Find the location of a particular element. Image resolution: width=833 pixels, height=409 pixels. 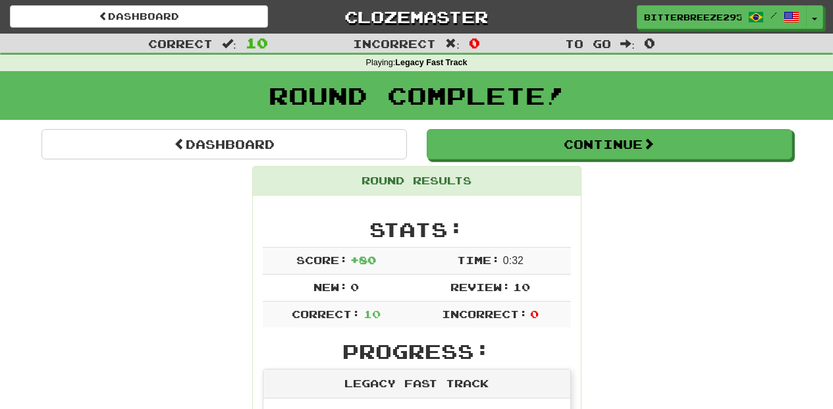

span: To go is located at coordinates (588, 43).